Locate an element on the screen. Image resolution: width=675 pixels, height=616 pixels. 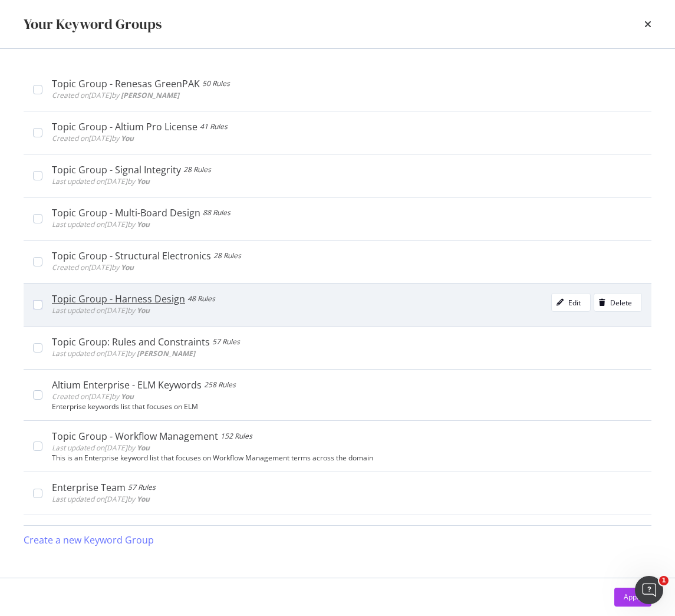
div: Delete is located at coordinates (620, 302).